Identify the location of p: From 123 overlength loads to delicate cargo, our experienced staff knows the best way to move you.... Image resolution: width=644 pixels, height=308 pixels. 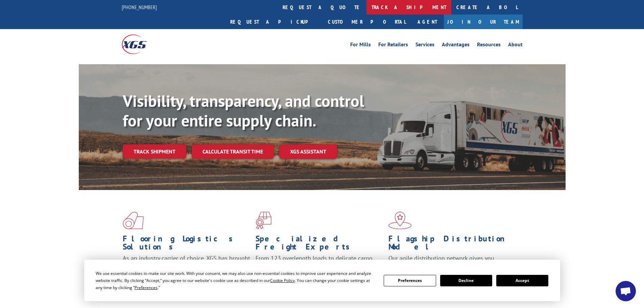
(319, 269).